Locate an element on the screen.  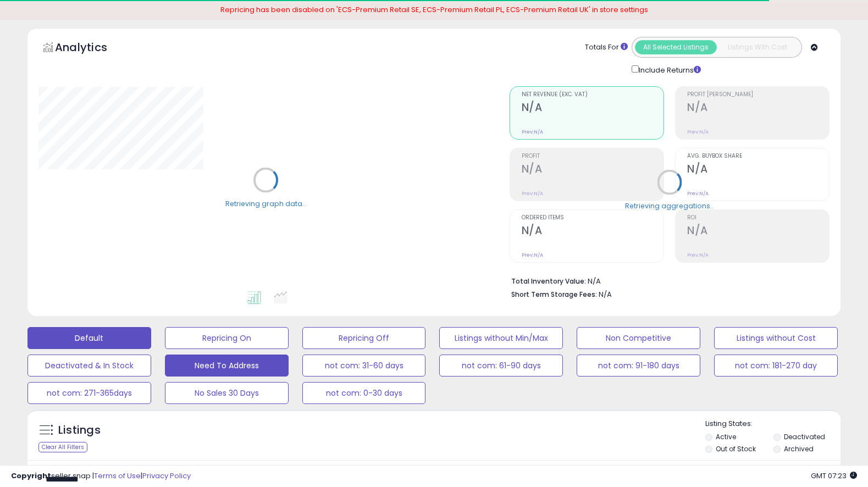
button: Repricing On is located at coordinates (227, 338).